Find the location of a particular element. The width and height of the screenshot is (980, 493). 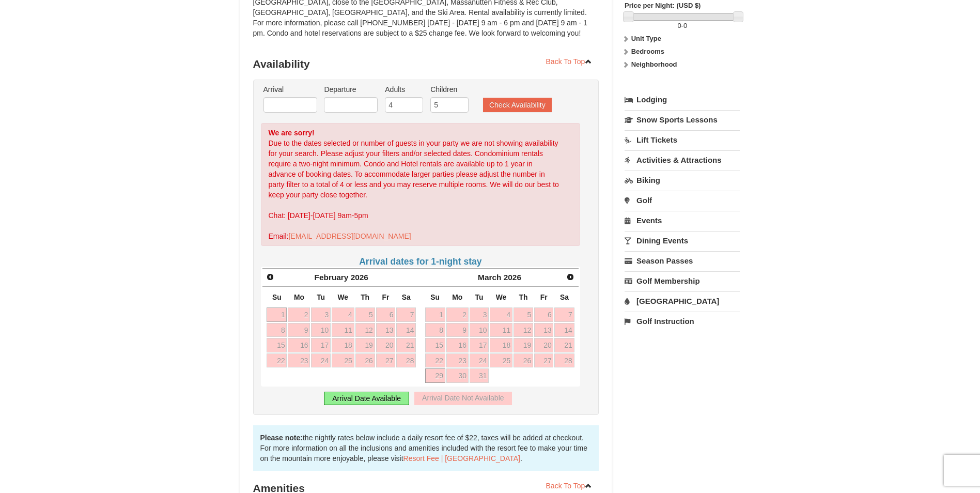

label: Departure is located at coordinates (351, 89).